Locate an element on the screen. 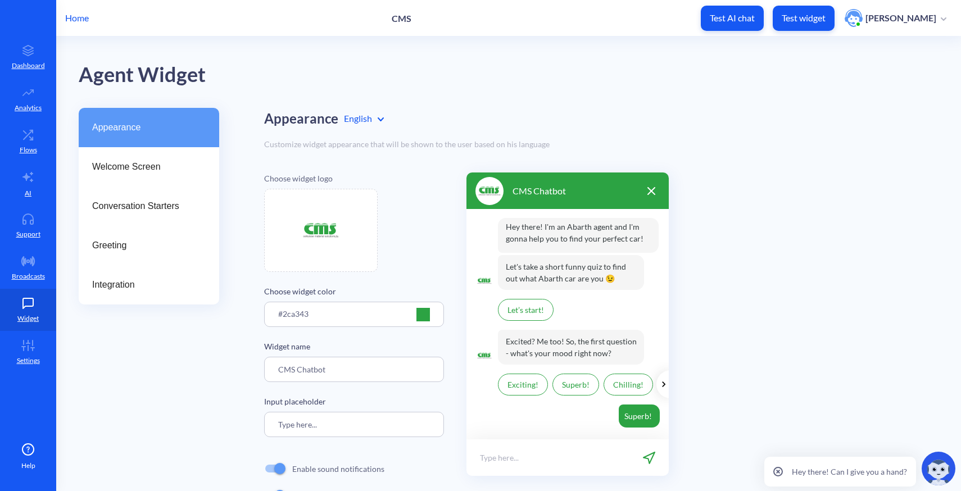 The width and height of the screenshot is (961, 491). p: AI is located at coordinates (28, 193).